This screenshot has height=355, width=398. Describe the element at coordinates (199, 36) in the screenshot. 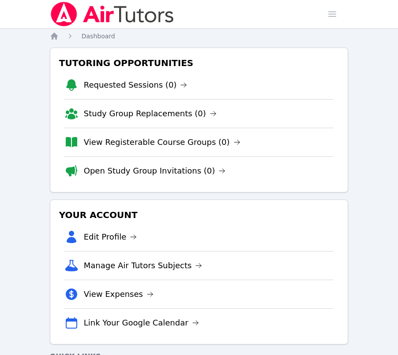

I see `nav: Breadcrumb` at that location.